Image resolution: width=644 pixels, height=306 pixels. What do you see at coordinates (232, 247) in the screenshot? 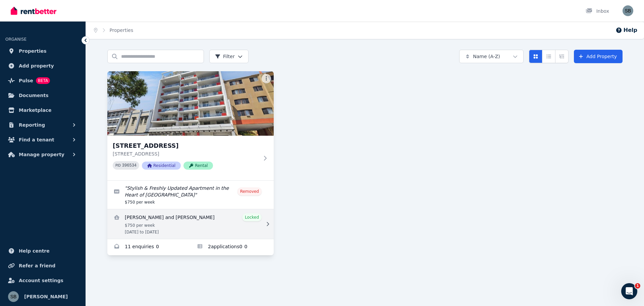
I see `a: Applications for 16/863-867 Wellington Street, West Perth` at bounding box center [232, 247].